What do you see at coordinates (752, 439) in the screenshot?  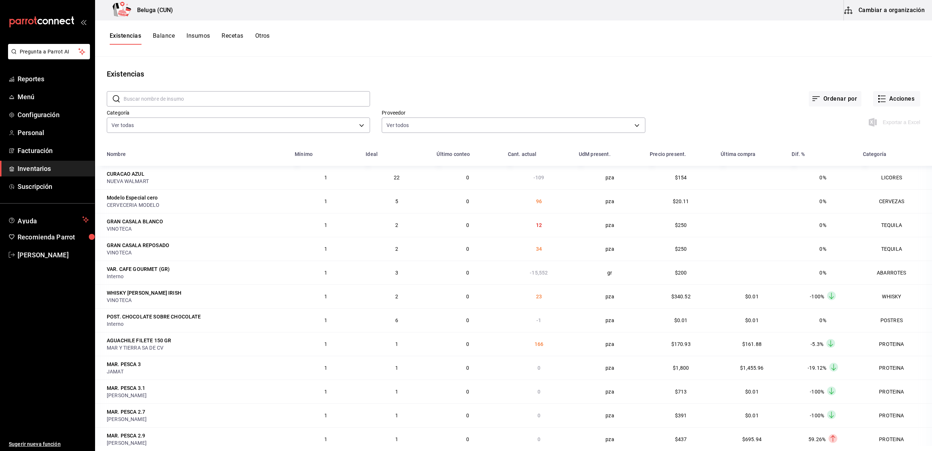 I see `span: $695.94` at bounding box center [752, 439].